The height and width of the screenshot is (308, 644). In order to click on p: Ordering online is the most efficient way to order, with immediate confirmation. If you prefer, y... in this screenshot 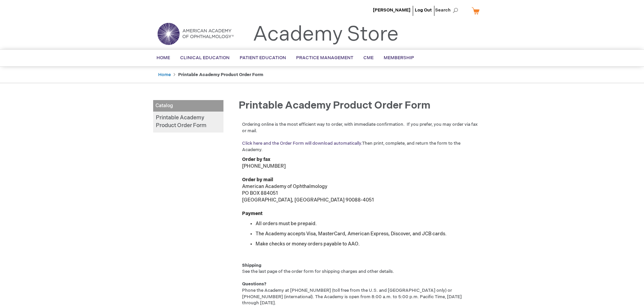, I will do `click(361, 137)`.